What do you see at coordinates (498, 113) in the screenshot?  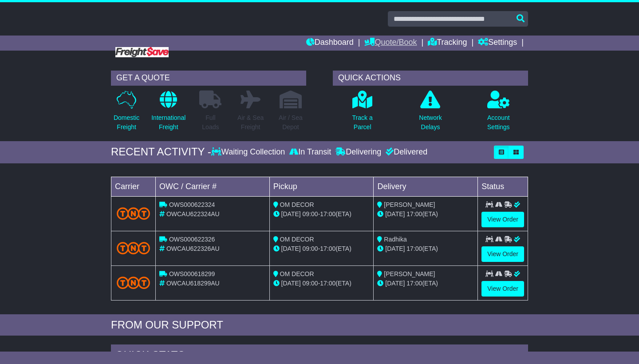 I see `a: AccountSettings` at bounding box center [498, 113].